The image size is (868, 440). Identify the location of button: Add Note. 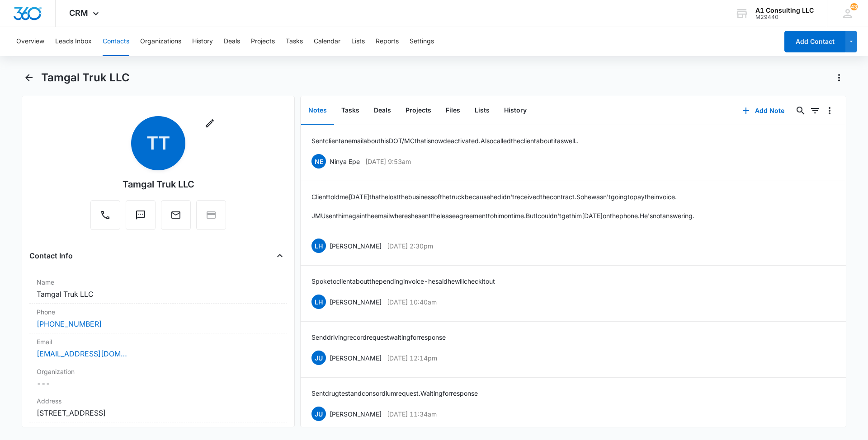
(763, 111).